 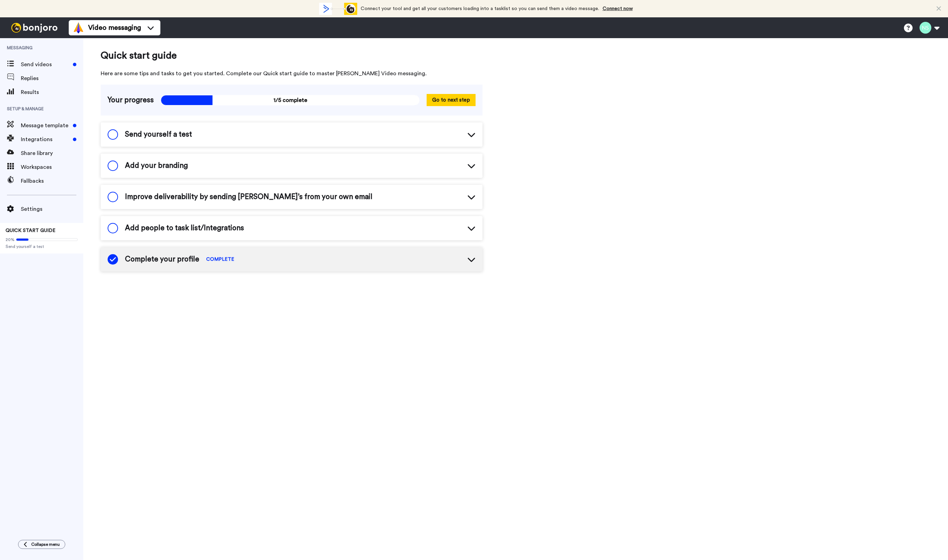 What do you see at coordinates (184, 228) in the screenshot?
I see `span: Add people to task list/Integrations` at bounding box center [184, 228].